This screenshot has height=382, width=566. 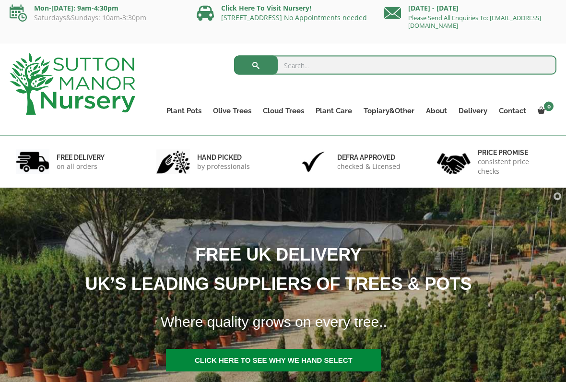 What do you see at coordinates (283, 111) in the screenshot?
I see `a: Cloud Trees` at bounding box center [283, 111].